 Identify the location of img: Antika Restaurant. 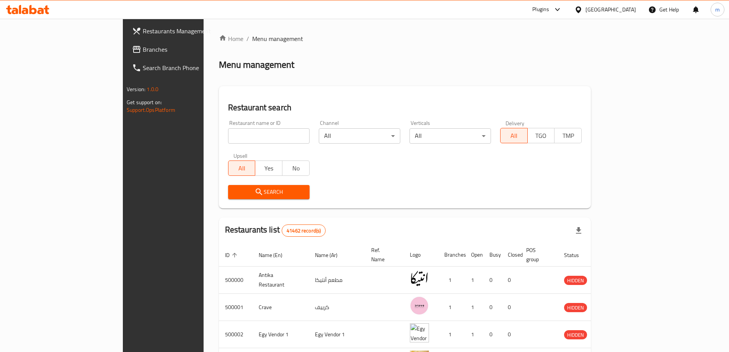
(419, 278).